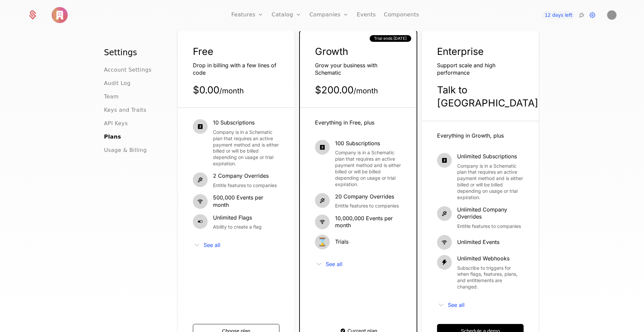  What do you see at coordinates (345, 123) in the screenshot?
I see `span: Everything in Free, plus` at bounding box center [345, 123].